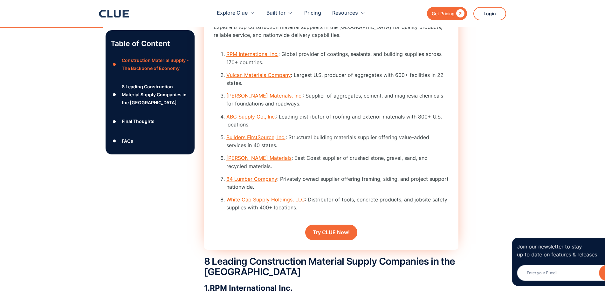 This screenshot has width=605, height=292. Describe the element at coordinates (331, 232) in the screenshot. I see `a: Try CLUE Now!` at that location.